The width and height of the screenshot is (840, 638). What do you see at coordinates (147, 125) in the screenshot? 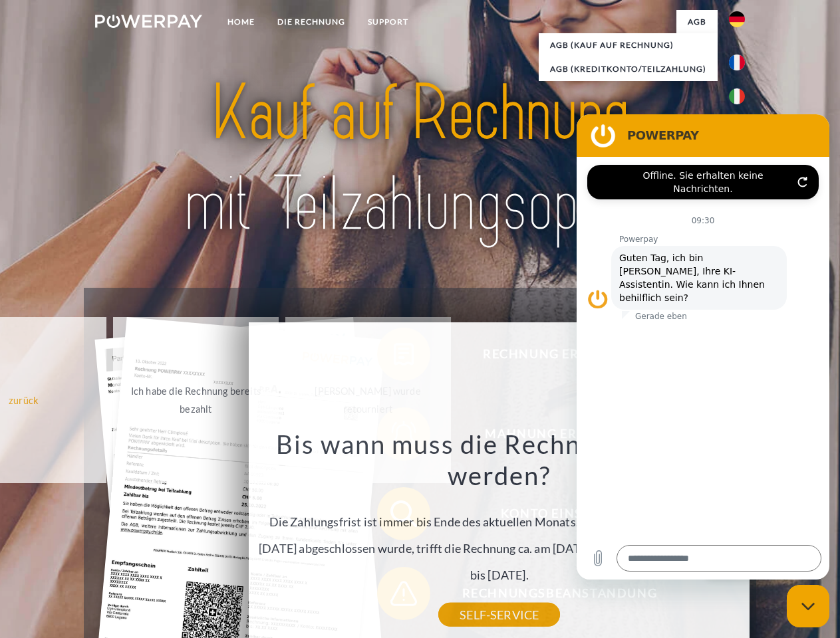
I see `p: Powerpay` at bounding box center [147, 125].